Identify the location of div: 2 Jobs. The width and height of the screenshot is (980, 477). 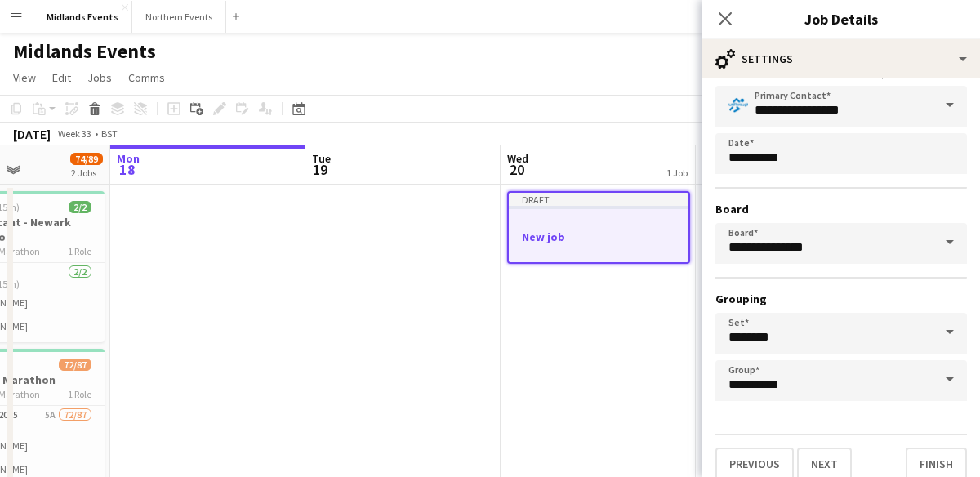
(87, 173).